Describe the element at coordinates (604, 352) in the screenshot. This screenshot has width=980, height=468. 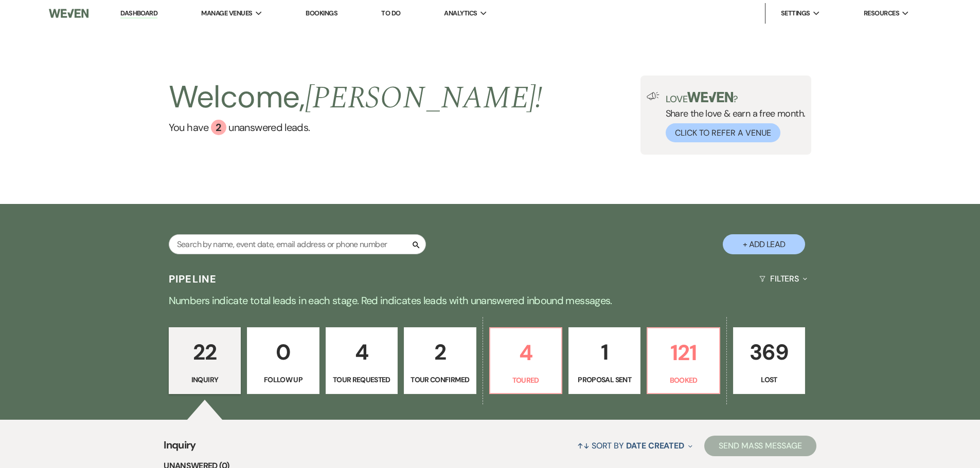
I see `p: 1` at that location.